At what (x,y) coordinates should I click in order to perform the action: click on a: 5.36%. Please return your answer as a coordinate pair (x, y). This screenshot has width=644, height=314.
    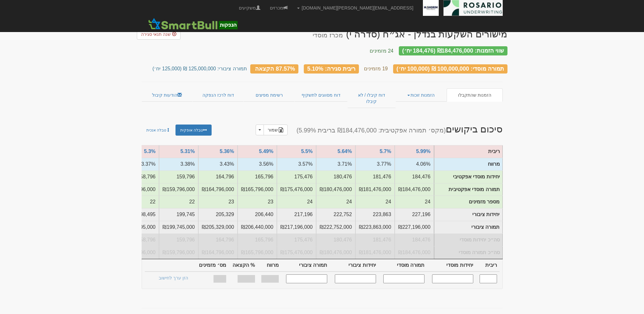
    Looking at the image, I should click on (227, 151).